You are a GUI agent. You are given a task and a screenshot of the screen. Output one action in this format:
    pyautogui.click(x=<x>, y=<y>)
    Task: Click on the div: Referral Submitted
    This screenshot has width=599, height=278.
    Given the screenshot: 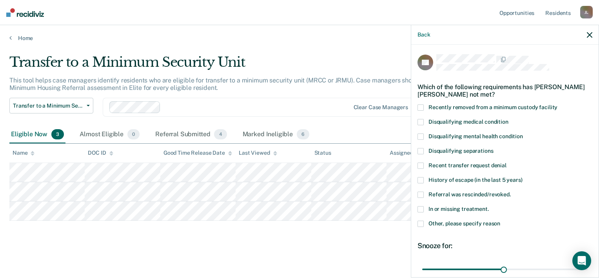 What is the action you would take?
    pyautogui.click(x=191, y=135)
    